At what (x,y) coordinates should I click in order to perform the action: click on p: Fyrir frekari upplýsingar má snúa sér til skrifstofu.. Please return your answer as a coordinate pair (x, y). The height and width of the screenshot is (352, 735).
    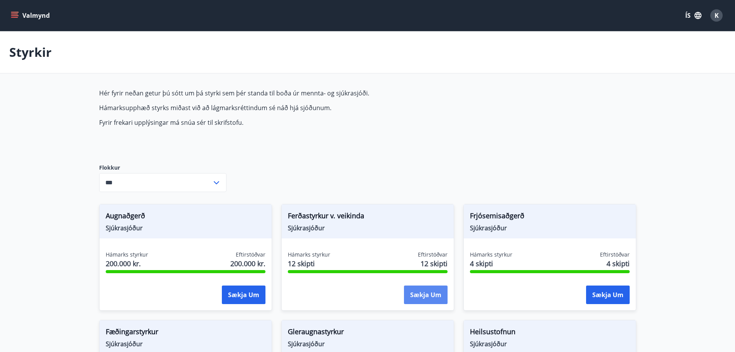
    Looking at the image, I should click on (281, 122).